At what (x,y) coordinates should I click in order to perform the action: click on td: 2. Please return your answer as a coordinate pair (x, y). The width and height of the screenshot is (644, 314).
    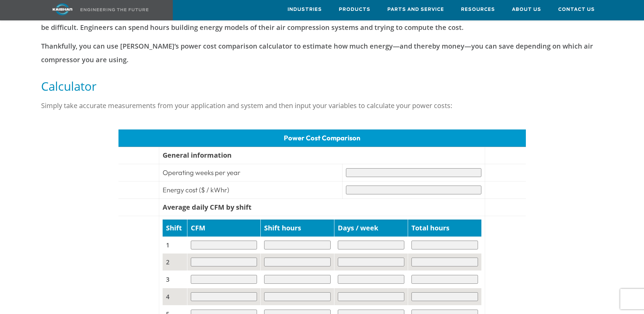
    Looking at the image, I should click on (175, 262).